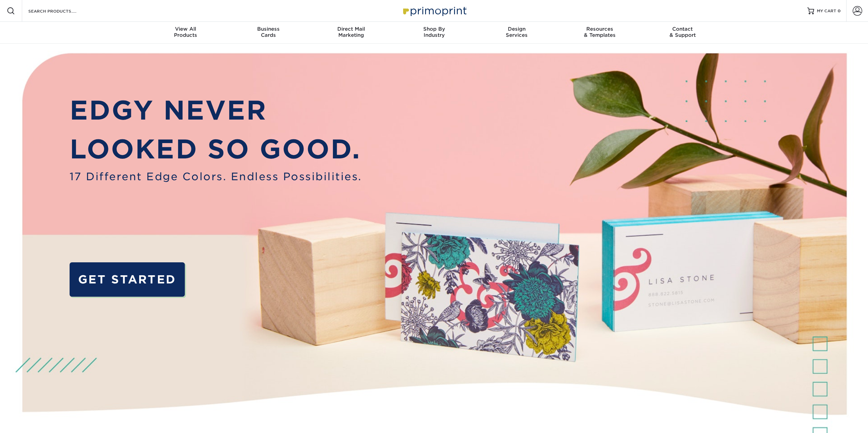 Image resolution: width=868 pixels, height=433 pixels. What do you see at coordinates (185, 29) in the screenshot?
I see `span: View All` at bounding box center [185, 29].